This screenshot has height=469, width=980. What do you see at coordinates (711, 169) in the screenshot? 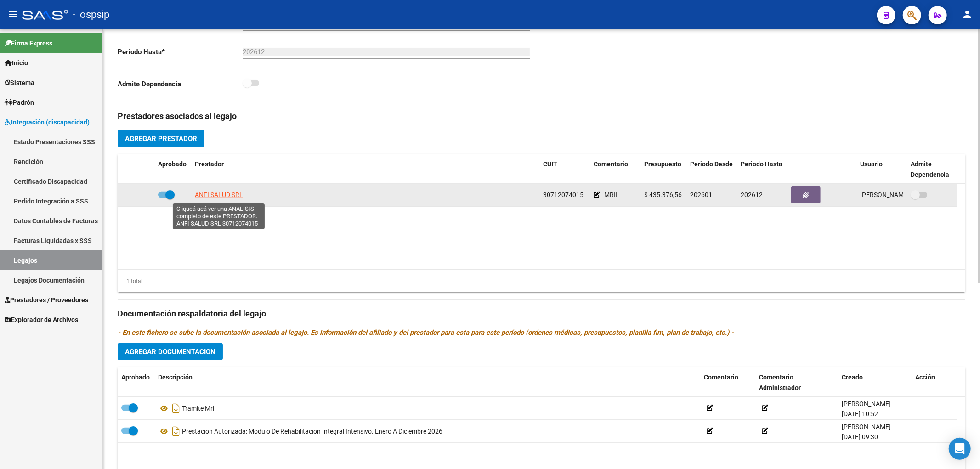
I see `datatable-header-cell: Periodo Desde` at bounding box center [711, 169].